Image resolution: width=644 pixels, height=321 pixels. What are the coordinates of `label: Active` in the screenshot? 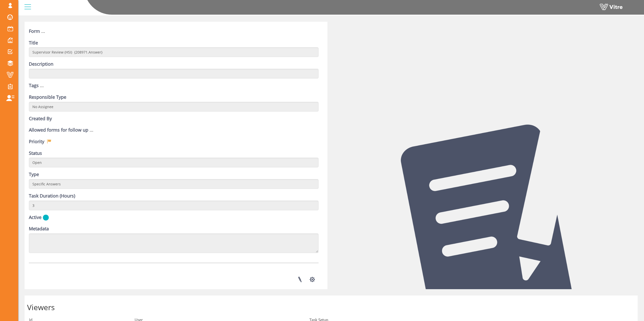 It's located at (35, 218).